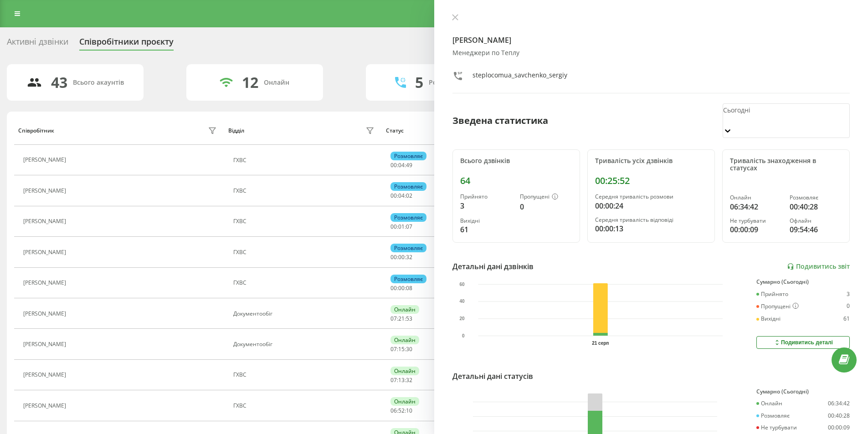 This screenshot has width=868, height=434. What do you see at coordinates (409, 195) in the screenshot?
I see `span: 02` at bounding box center [409, 195].